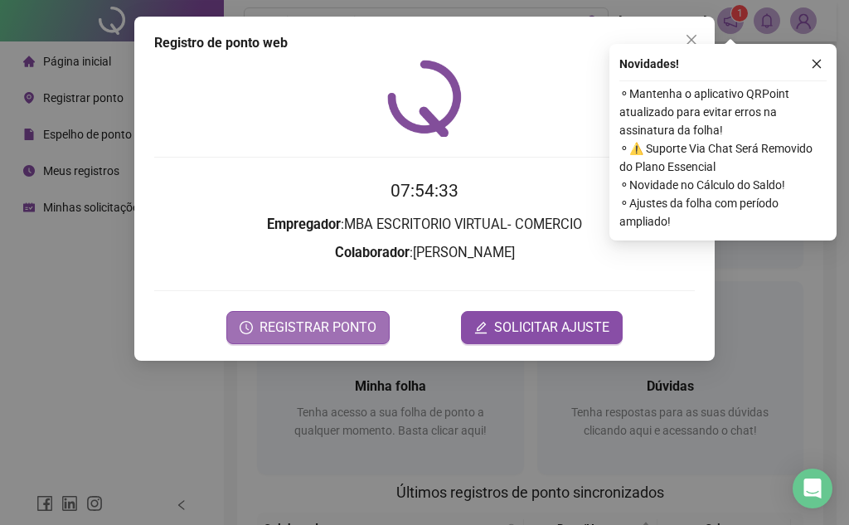 Image resolution: width=849 pixels, height=525 pixels. I want to click on button: REGISTRAR PONTO, so click(308, 328).